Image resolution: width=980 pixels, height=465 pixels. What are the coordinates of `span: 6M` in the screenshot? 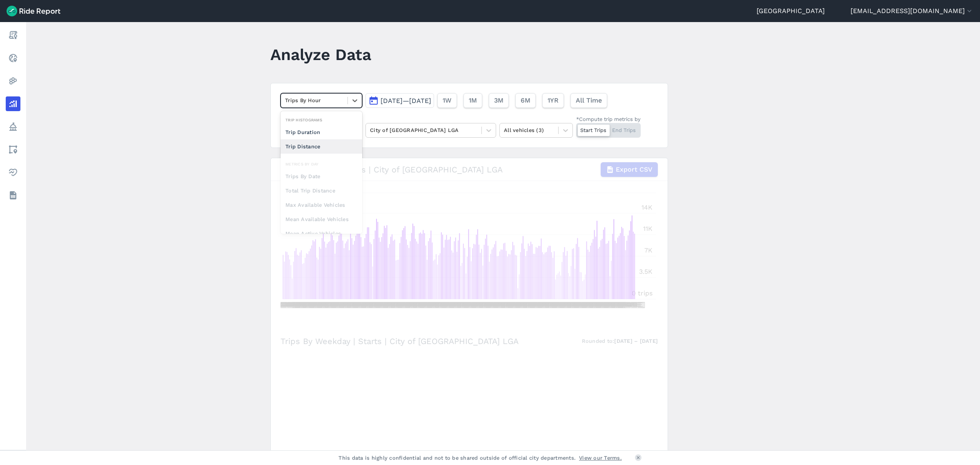 It's located at (525, 100).